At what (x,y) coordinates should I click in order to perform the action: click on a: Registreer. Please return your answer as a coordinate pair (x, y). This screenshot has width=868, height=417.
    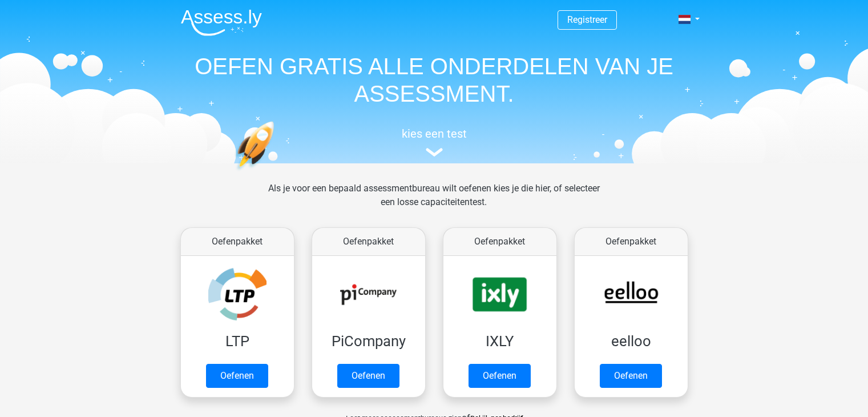
    Looking at the image, I should click on (588, 19).